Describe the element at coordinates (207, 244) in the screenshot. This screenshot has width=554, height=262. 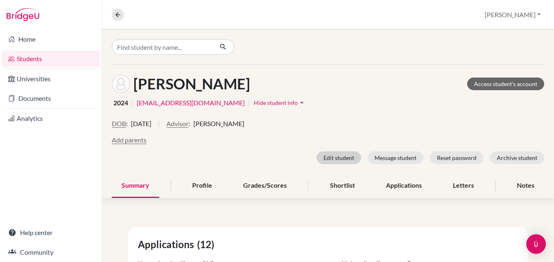
I see `span: (12)` at that location.